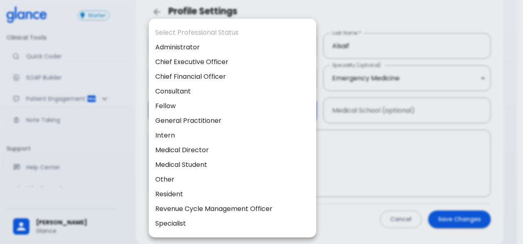 This screenshot has height=244, width=523. I want to click on li: Medical Student, so click(232, 165).